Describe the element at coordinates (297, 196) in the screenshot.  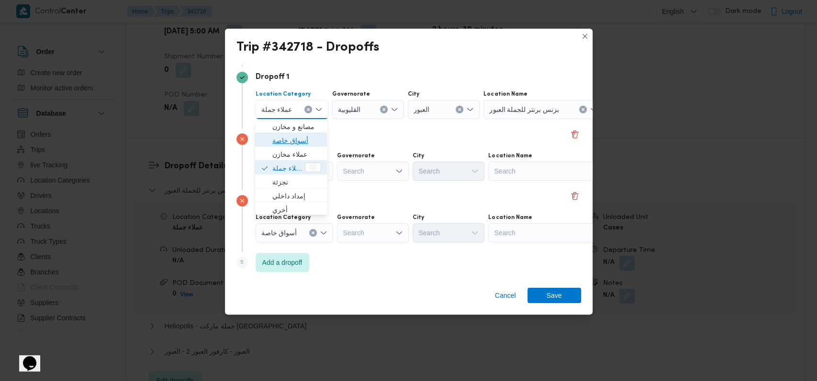
I see `span: إمداد داخلي` at that location.